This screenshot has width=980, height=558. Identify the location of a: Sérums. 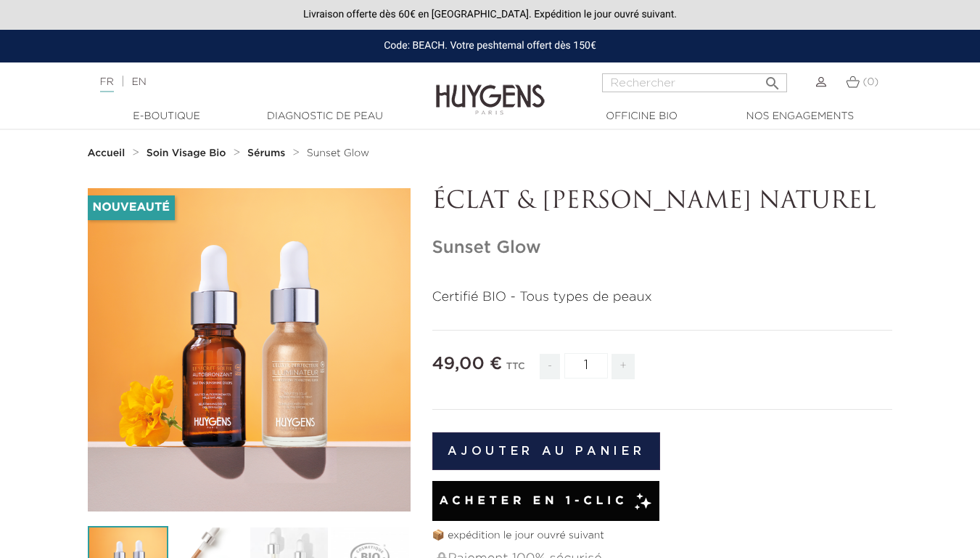
(268, 153).